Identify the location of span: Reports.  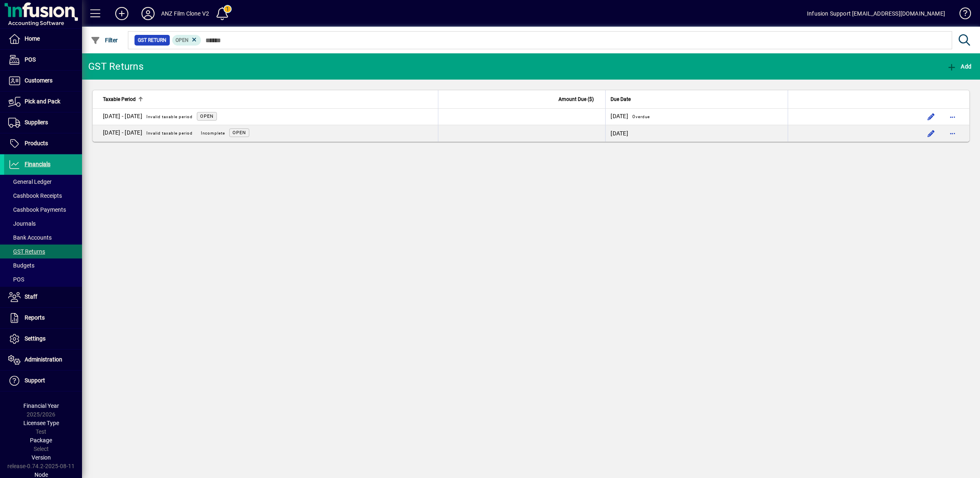
(35, 317).